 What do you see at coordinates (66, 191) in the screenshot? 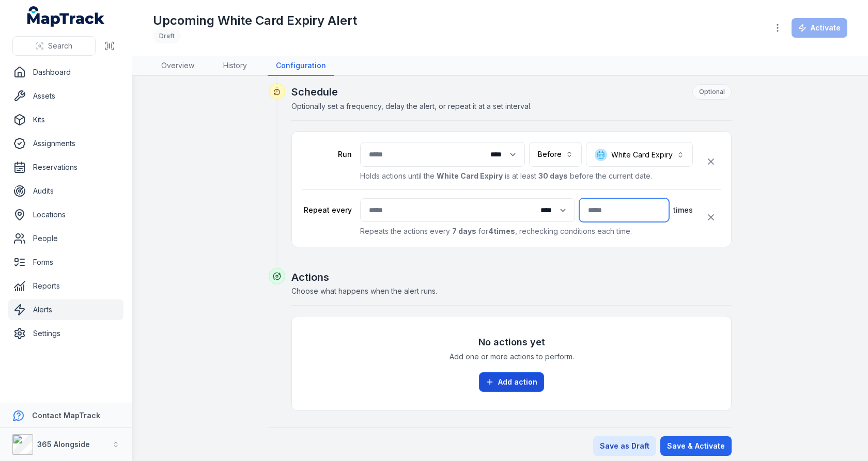
I see `a: Audits` at bounding box center [66, 191].